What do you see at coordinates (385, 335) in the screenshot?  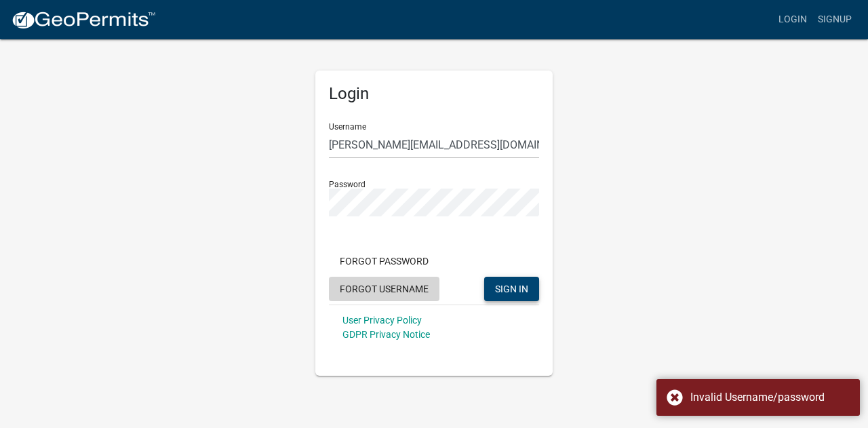 I see `a: GDPR Privacy Notice` at bounding box center [385, 335].